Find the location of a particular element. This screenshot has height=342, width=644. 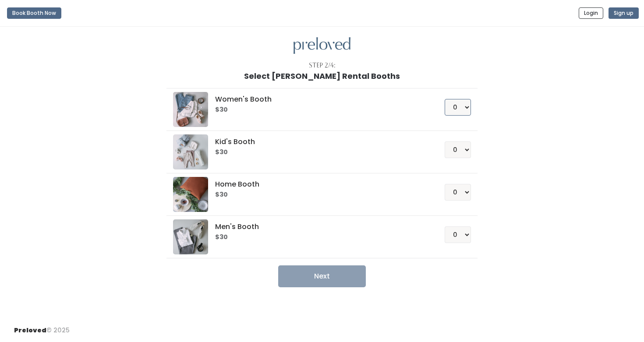

button: Login is located at coordinates (591, 13).